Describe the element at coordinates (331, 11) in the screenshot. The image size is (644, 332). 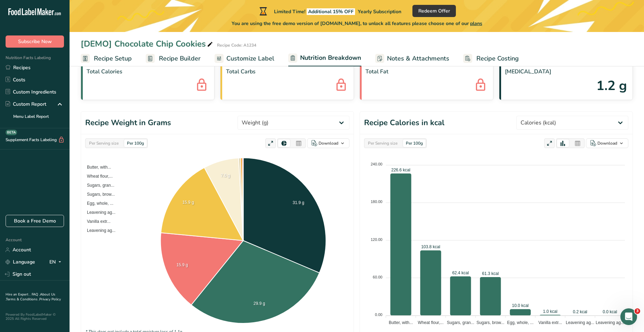
I see `span: Additional 15% OFF` at that location.